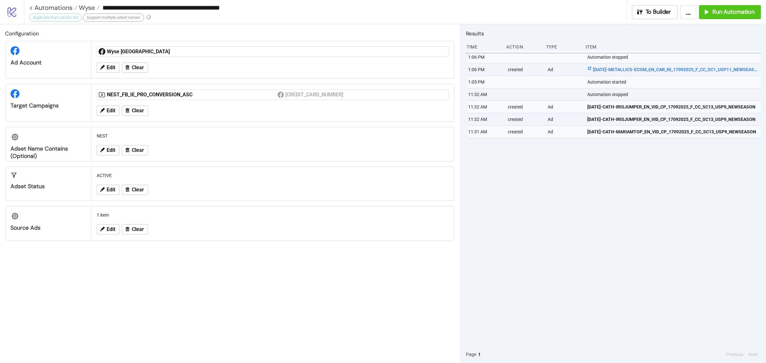 The width and height of the screenshot is (766, 363). What do you see at coordinates (113, 18) in the screenshot?
I see `div: Support multiple adset names` at bounding box center [113, 18].